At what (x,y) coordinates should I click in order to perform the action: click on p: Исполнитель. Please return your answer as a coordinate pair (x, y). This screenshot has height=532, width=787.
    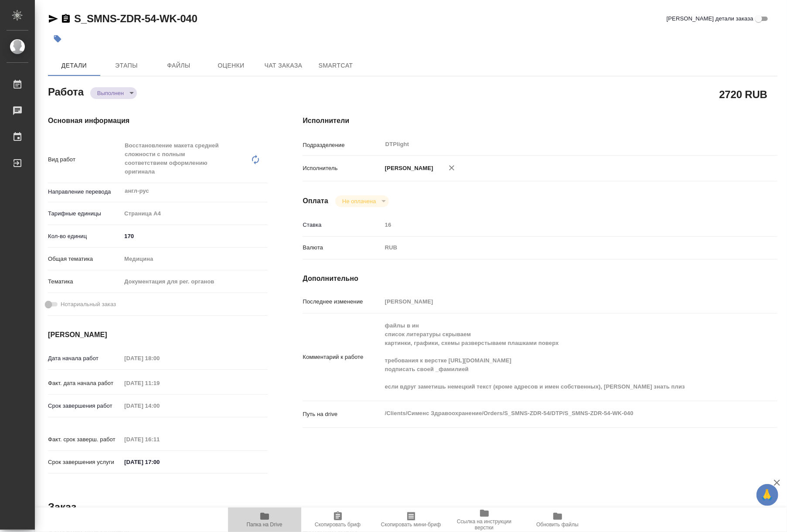
    Looking at the image, I should click on (342, 168).